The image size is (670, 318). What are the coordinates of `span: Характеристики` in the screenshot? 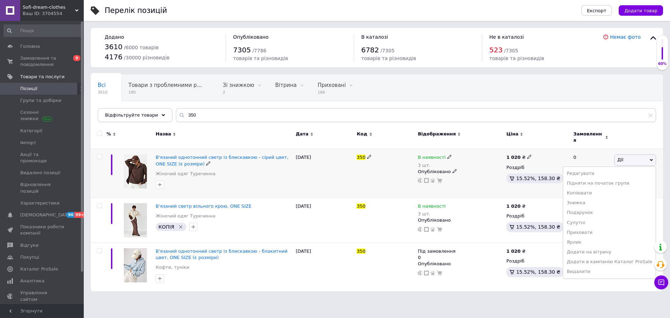 It's located at (40, 203).